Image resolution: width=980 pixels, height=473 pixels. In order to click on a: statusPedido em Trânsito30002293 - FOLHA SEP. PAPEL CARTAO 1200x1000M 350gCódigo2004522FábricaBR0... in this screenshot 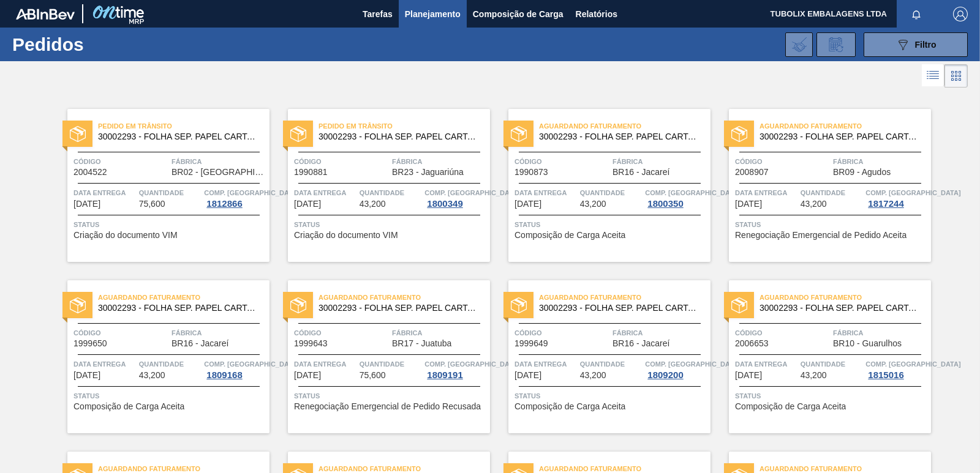, I will do `click(159, 185)`.